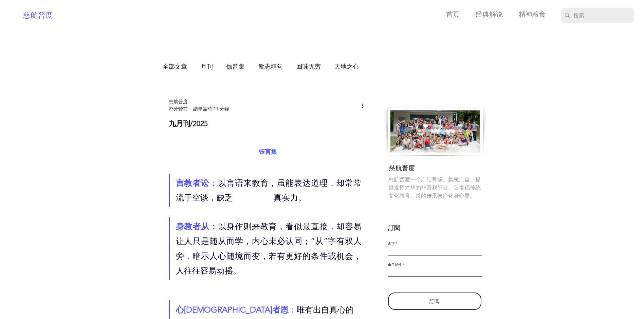 This screenshot has width=644, height=319. Describe the element at coordinates (489, 15) in the screenshot. I see `p: 经典解说` at that location.